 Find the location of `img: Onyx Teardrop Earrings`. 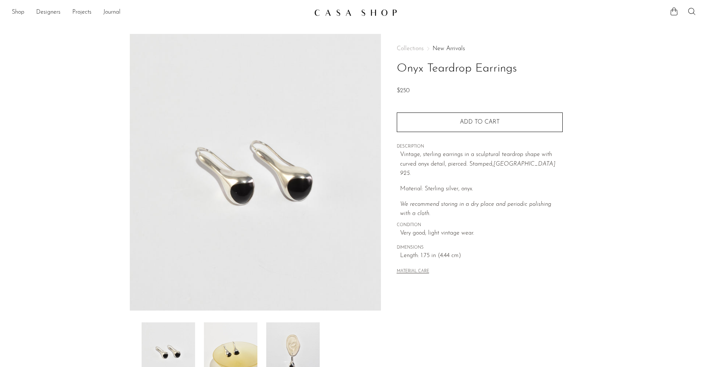

img: Onyx Teardrop Earrings is located at coordinates (255, 172).